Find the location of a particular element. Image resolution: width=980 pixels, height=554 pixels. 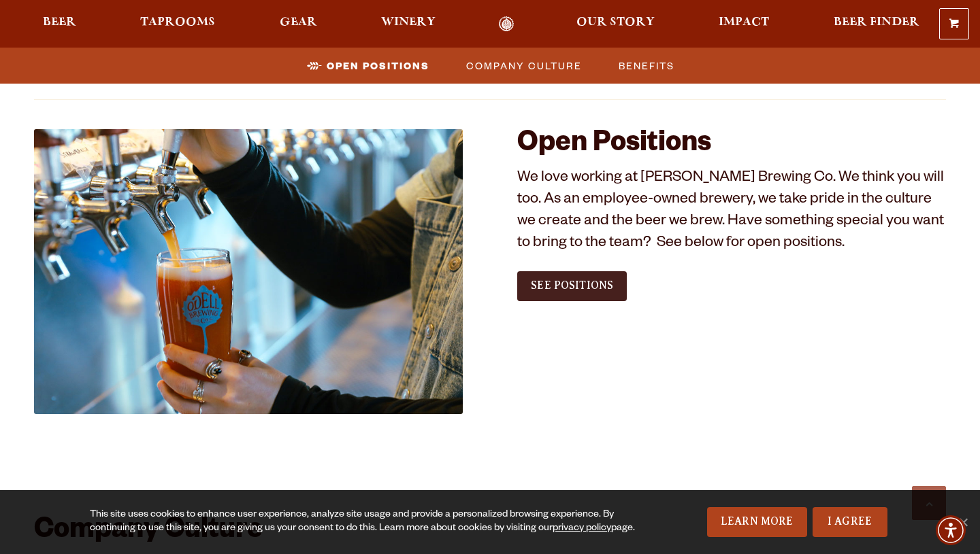

span: Open Positions is located at coordinates (378, 65).